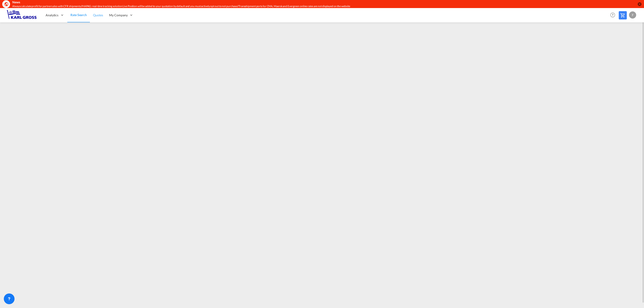 Image resolution: width=644 pixels, height=308 pixels. What do you see at coordinates (121, 15) in the screenshot?
I see `div: My Company` at bounding box center [121, 15].